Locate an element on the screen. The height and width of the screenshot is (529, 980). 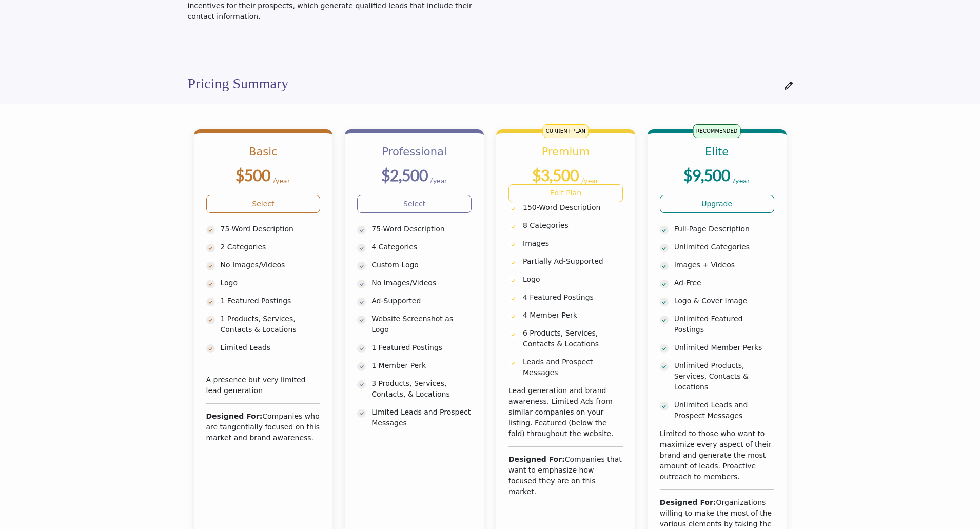
div: Companies who are tangentially focused on this market and brand awareness. is located at coordinates (264, 428).